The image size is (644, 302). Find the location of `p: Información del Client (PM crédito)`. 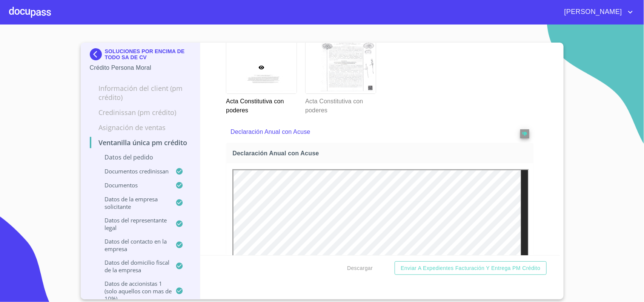

p: Información del Client (PM crédito) is located at coordinates (140, 92).